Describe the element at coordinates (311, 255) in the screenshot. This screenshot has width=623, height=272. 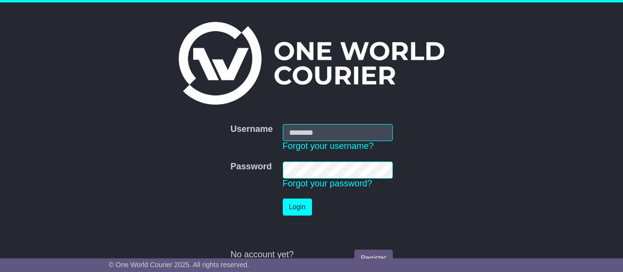
I see `div: No account yet?` at that location.